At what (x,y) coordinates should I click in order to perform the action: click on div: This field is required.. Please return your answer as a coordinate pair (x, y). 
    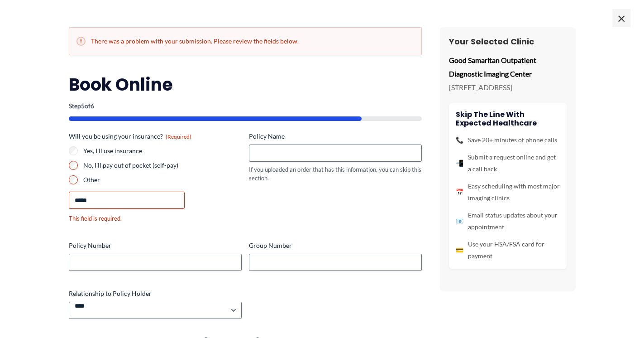
    Looking at the image, I should click on (155, 218).